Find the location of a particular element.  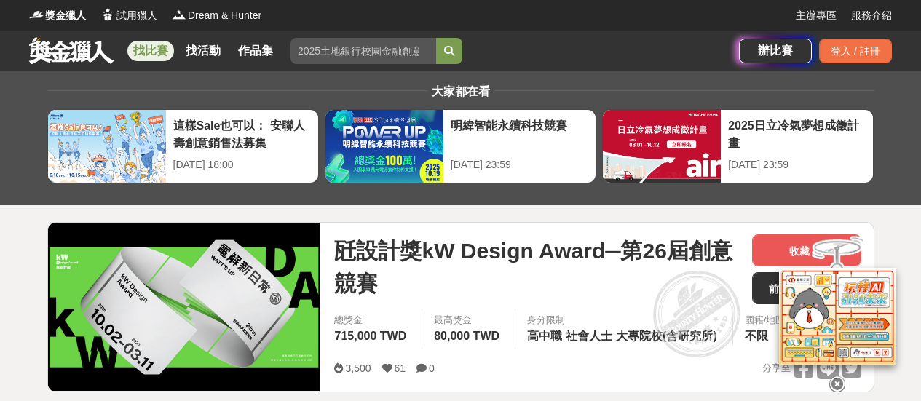

a: 服務介紹 is located at coordinates (872, 15).